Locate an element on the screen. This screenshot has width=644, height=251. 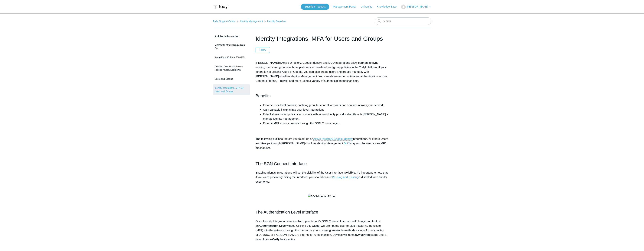
span: The following outlines require you to set up an is located at coordinates (285, 138).